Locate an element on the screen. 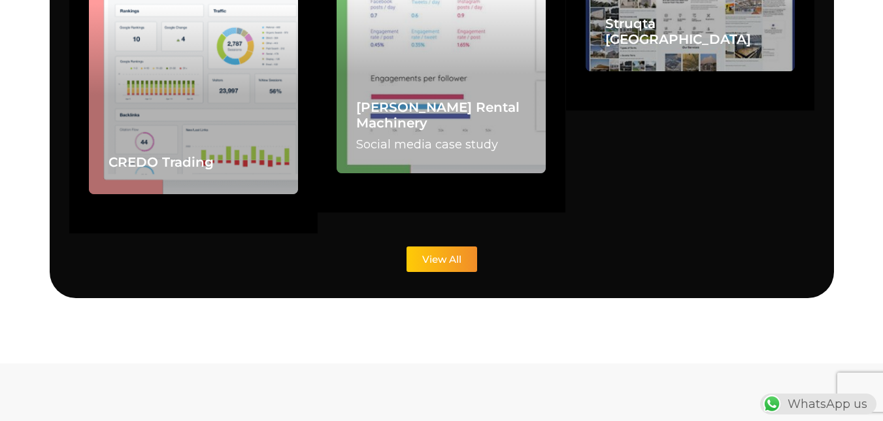 This screenshot has height=421, width=883. img: WhatsApp is located at coordinates (772, 404).